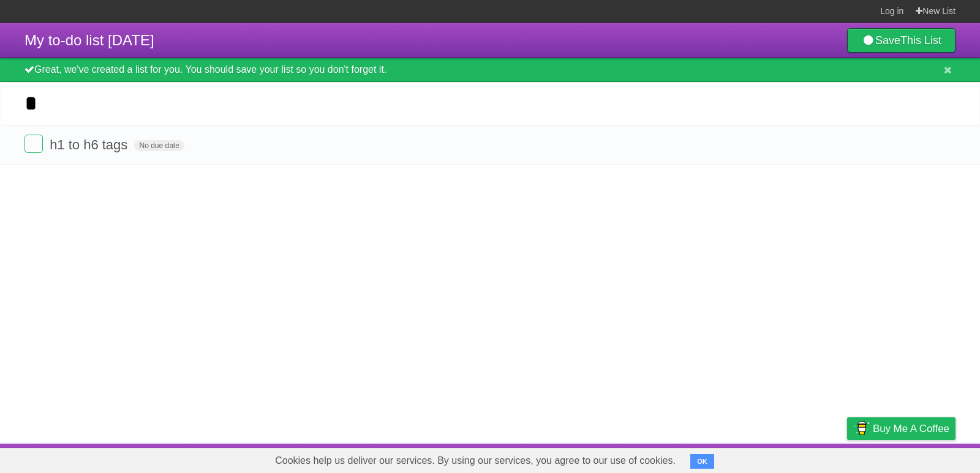  Describe the element at coordinates (697, 458) in the screenshot. I see `a: About` at that location.